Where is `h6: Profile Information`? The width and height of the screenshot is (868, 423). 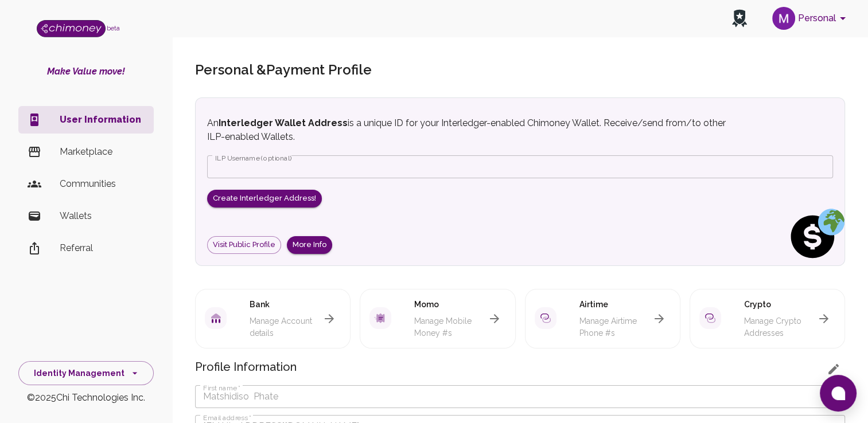
h6: Profile Information is located at coordinates (520, 367).